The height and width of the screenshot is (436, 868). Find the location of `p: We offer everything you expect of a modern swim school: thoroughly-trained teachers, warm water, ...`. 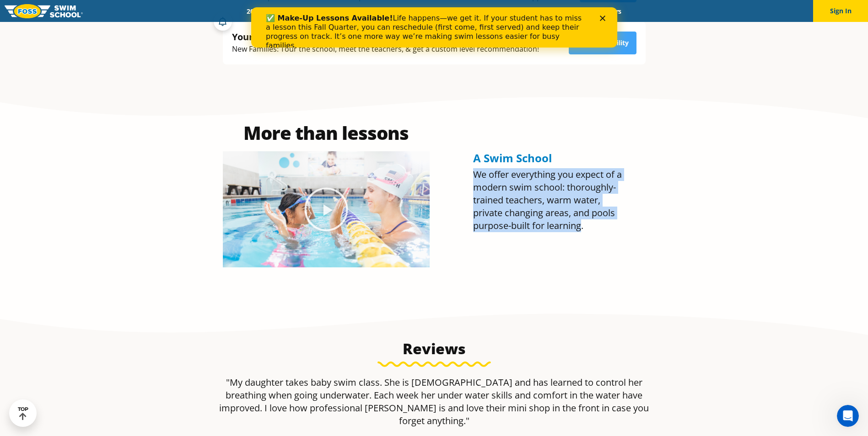

p: We offer everything you expect of a modern swim school: thoroughly-trained teachers, warm water, ... is located at coordinates (550, 201).